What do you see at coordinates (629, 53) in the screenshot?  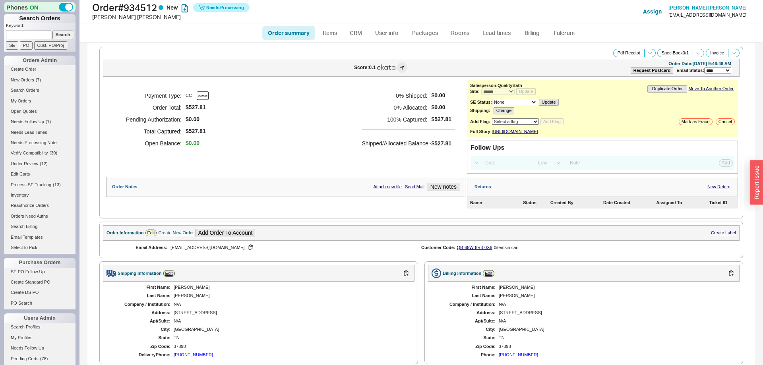 I see `button: Pdf Receipt` at bounding box center [629, 53].